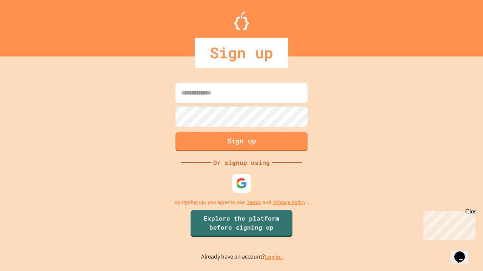 This screenshot has height=271, width=483. What do you see at coordinates (273, 257) in the screenshot?
I see `a: Log in.` at bounding box center [273, 257].